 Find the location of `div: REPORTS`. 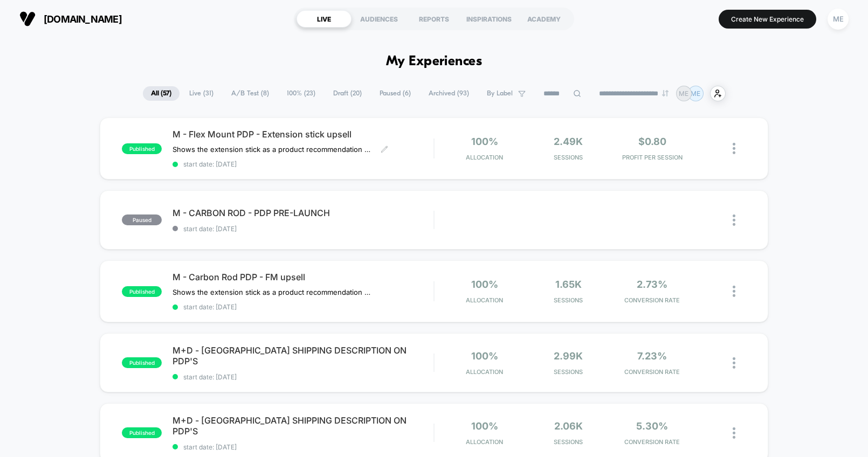

div: REPORTS is located at coordinates (434, 19).